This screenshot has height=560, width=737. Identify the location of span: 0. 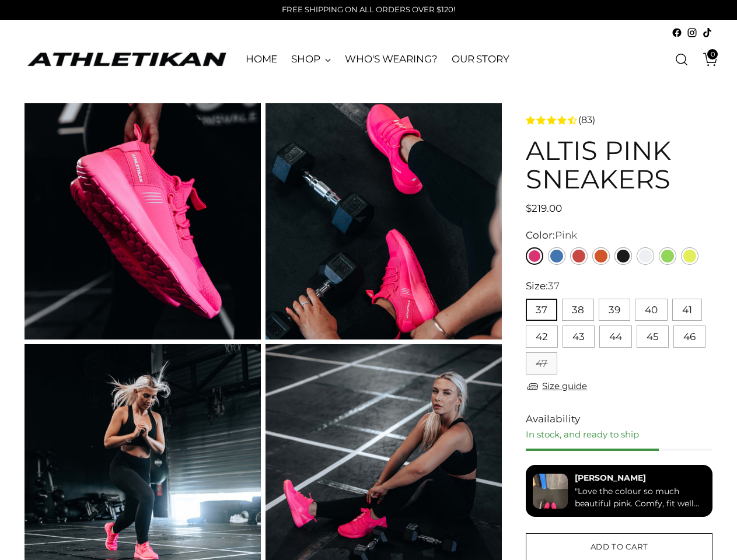
(713, 54).